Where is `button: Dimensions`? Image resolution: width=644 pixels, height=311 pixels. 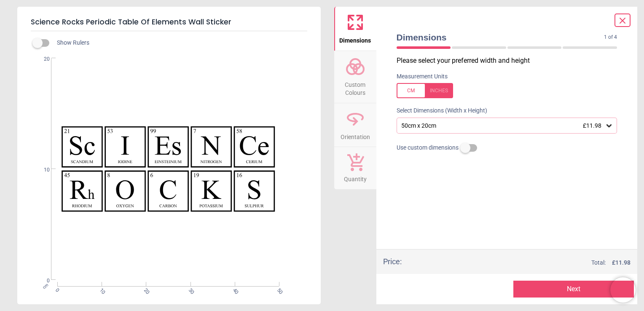
button: Dimensions is located at coordinates (355, 28).